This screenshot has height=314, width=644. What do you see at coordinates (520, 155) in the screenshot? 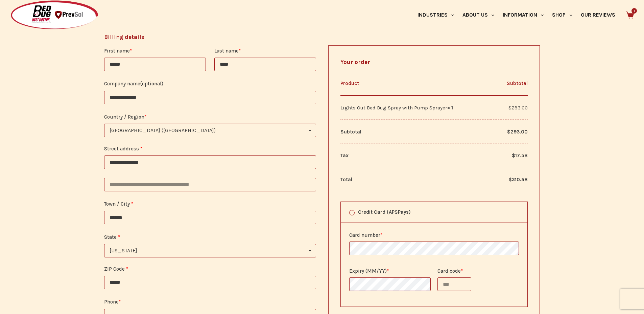
I see `span: 17.58` at bounding box center [520, 155].